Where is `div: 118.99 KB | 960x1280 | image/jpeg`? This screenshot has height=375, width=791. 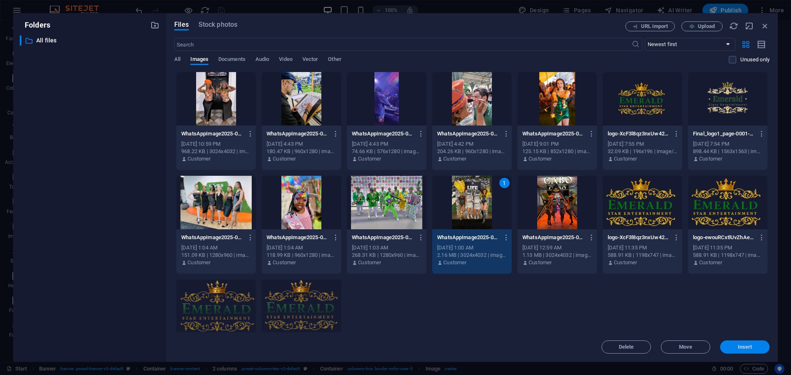 div: 118.99 KB | 960x1280 | image/jpeg is located at coordinates (301, 255).